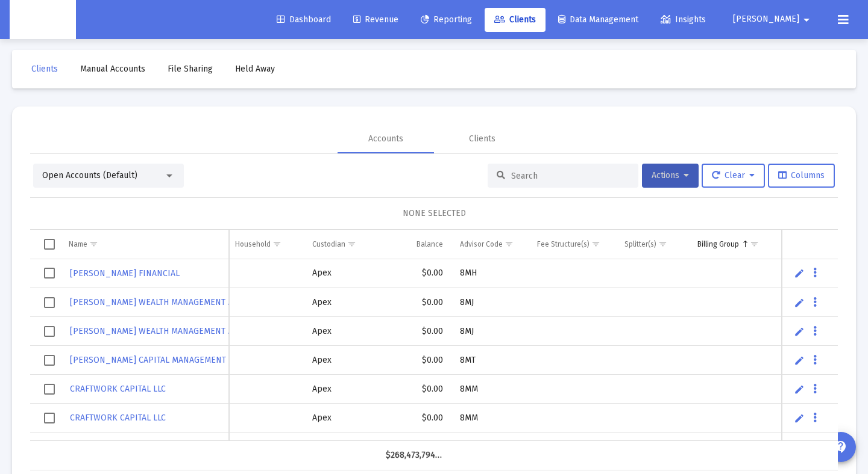 The image size is (868, 474). What do you see at coordinates (49, 244) in the screenshot?
I see `div: Select all` at bounding box center [49, 244].